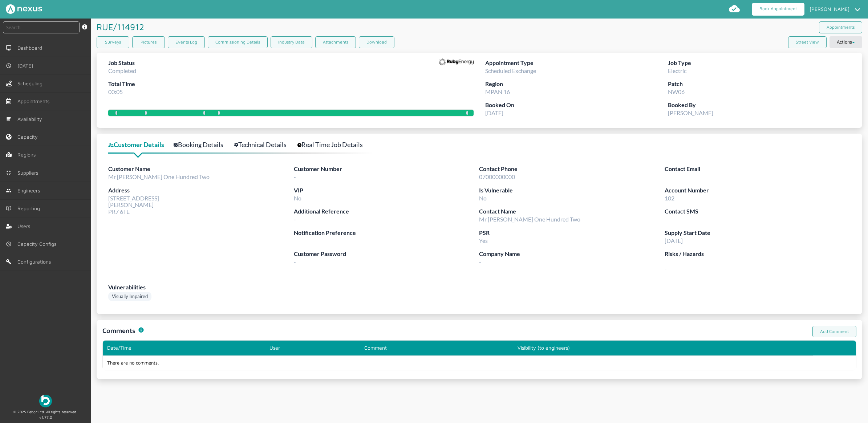 The height and width of the screenshot is (423, 868). What do you see at coordinates (29, 137) in the screenshot?
I see `span: Capacity` at bounding box center [29, 137].